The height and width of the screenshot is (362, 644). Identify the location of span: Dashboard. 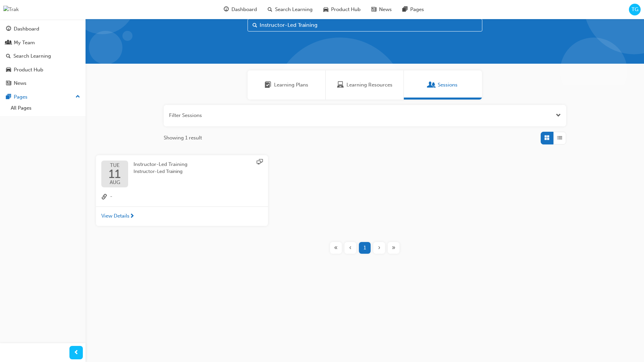
(245, 9).